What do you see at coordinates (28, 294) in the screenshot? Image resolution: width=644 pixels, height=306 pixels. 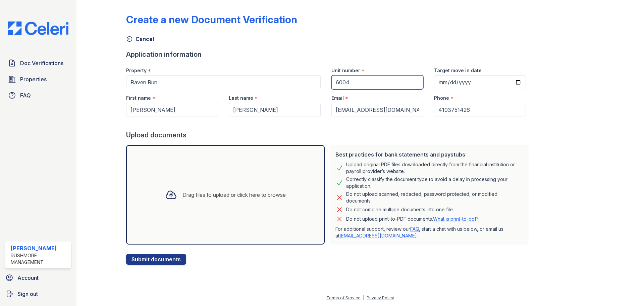 I see `span: Sign out` at bounding box center [28, 294].